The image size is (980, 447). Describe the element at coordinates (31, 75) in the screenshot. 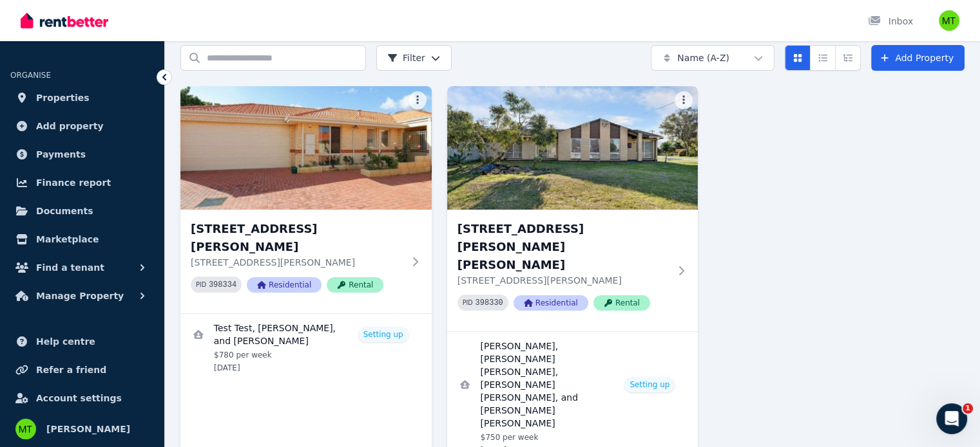

I see `span: ORGANISE` at that location.